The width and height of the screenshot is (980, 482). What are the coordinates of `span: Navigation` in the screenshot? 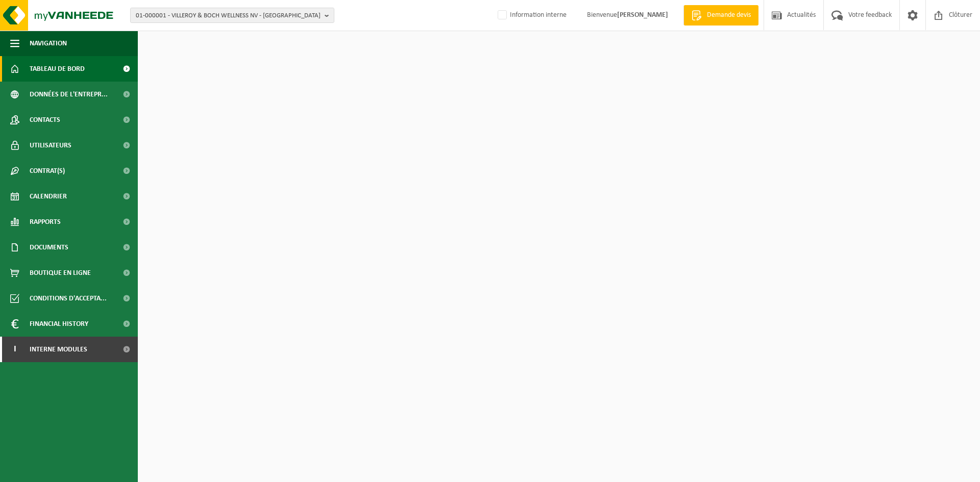 It's located at (48, 43).